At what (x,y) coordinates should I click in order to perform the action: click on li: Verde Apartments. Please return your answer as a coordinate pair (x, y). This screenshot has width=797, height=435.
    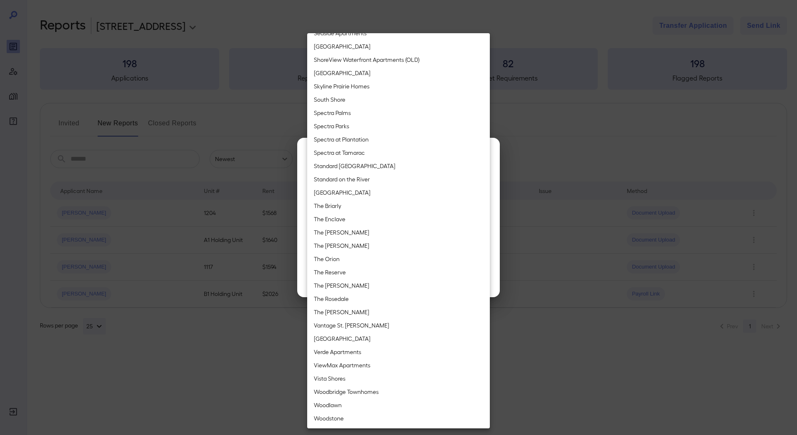
    Looking at the image, I should click on (398, 352).